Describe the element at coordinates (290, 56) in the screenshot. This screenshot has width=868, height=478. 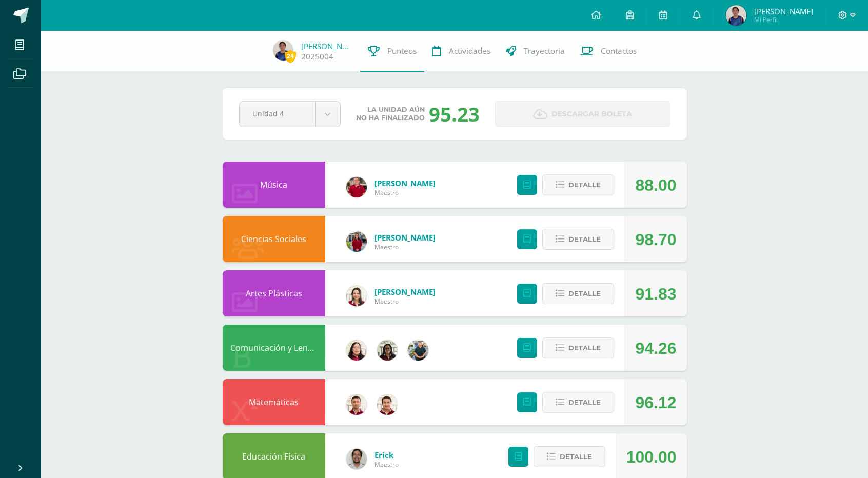
I see `span: 24` at that location.